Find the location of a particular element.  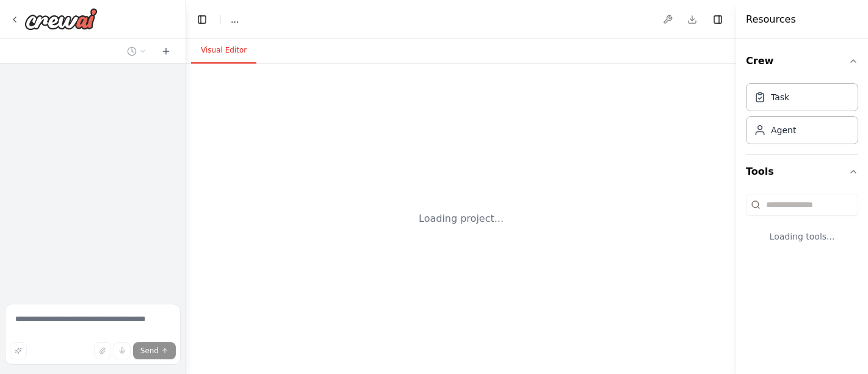

button: Start a new chat is located at coordinates (166, 52).